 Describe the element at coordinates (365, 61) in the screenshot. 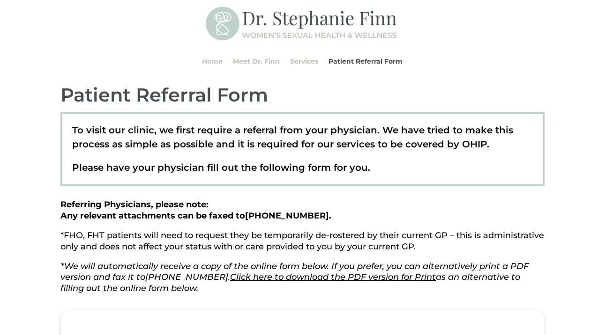

I see `a: Patient Referral Form` at that location.